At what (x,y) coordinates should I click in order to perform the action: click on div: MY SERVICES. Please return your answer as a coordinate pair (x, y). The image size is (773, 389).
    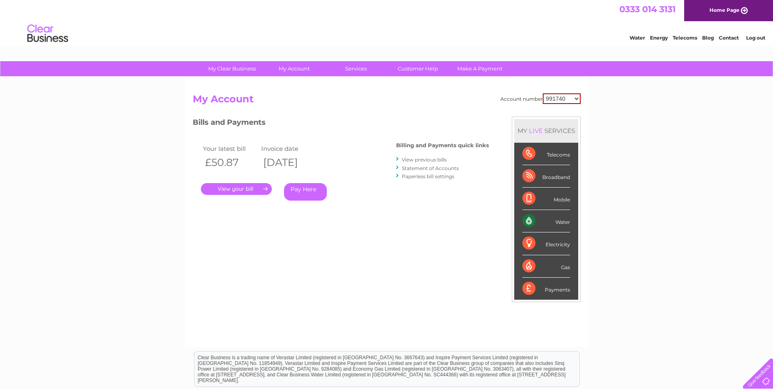
    Looking at the image, I should click on (546, 130).